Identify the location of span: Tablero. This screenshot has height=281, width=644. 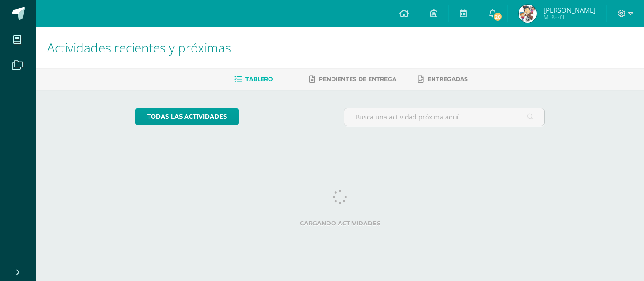
(259, 79).